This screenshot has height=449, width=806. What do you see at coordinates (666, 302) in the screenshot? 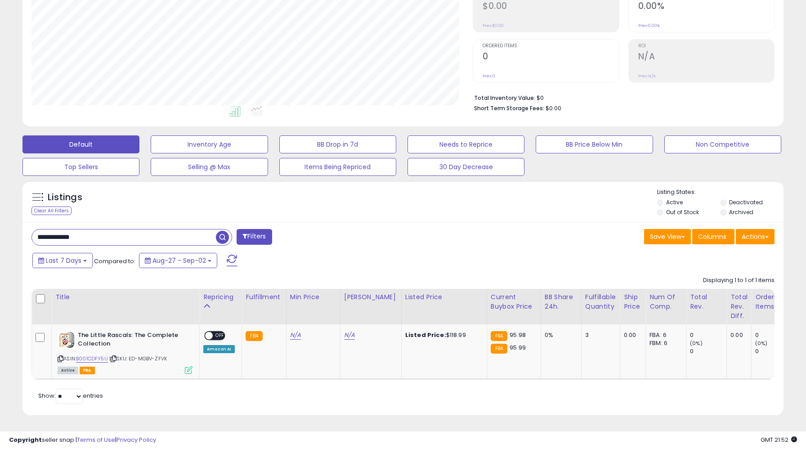
I see `div: Num of Comp.` at bounding box center [666, 302].